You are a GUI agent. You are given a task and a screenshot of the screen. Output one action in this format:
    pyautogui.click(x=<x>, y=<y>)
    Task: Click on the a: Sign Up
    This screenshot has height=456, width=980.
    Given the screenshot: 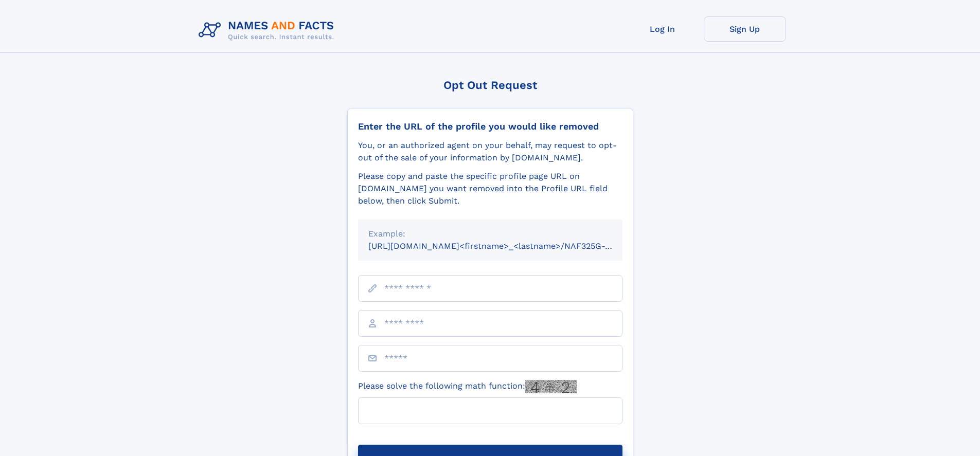 What is the action you would take?
    pyautogui.click(x=745, y=29)
    